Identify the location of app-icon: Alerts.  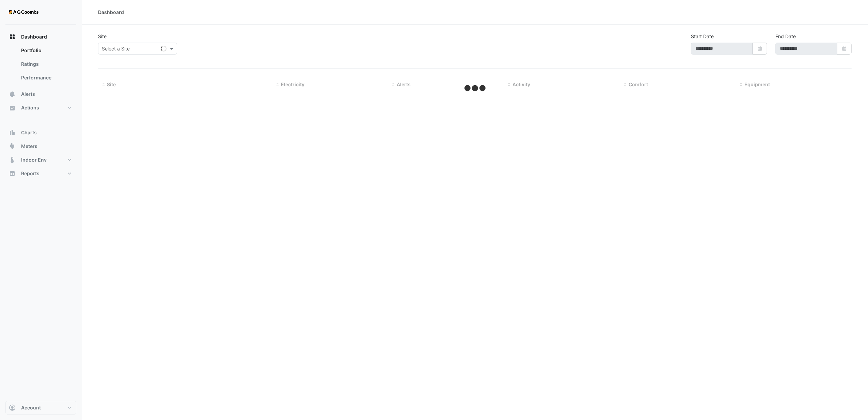
(12, 94).